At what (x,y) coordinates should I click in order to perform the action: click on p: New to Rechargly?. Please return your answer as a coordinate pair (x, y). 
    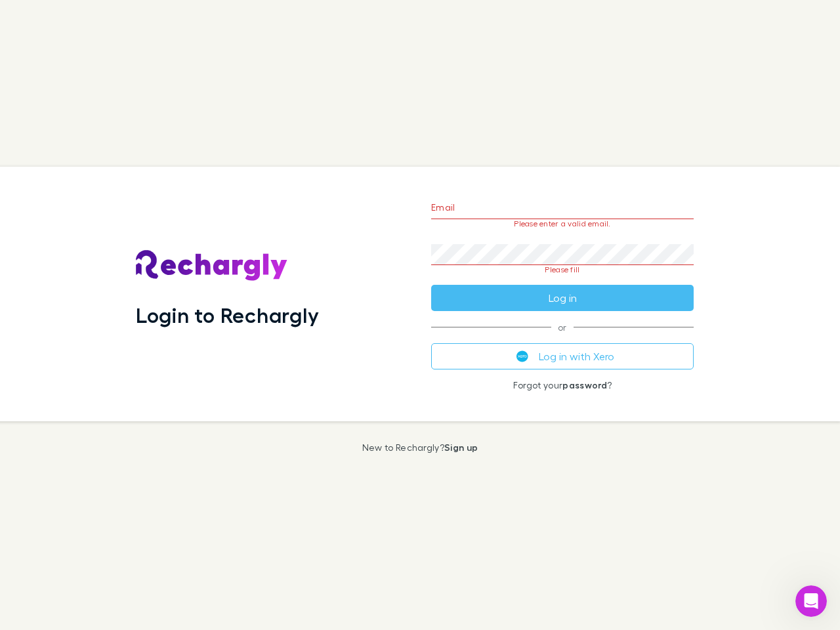
    Looking at the image, I should click on (420, 447).